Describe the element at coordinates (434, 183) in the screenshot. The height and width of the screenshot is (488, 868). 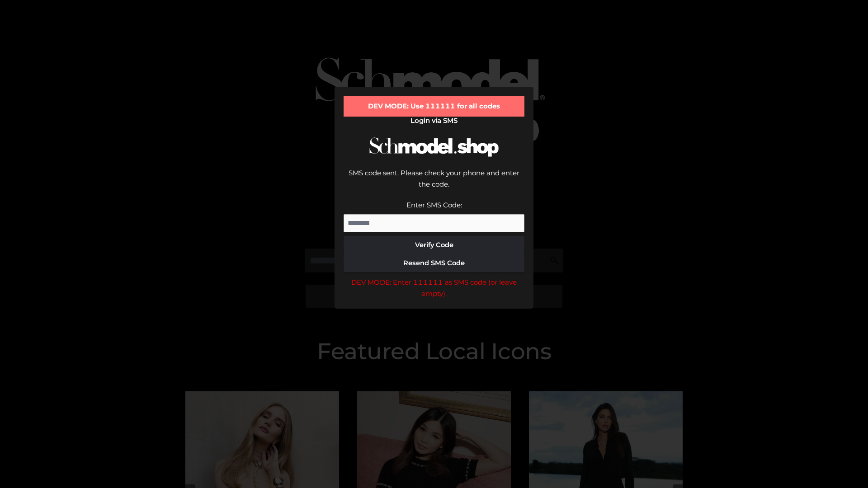
I see `div: SMS code sent. Please check your phone and enter the code.` at that location.